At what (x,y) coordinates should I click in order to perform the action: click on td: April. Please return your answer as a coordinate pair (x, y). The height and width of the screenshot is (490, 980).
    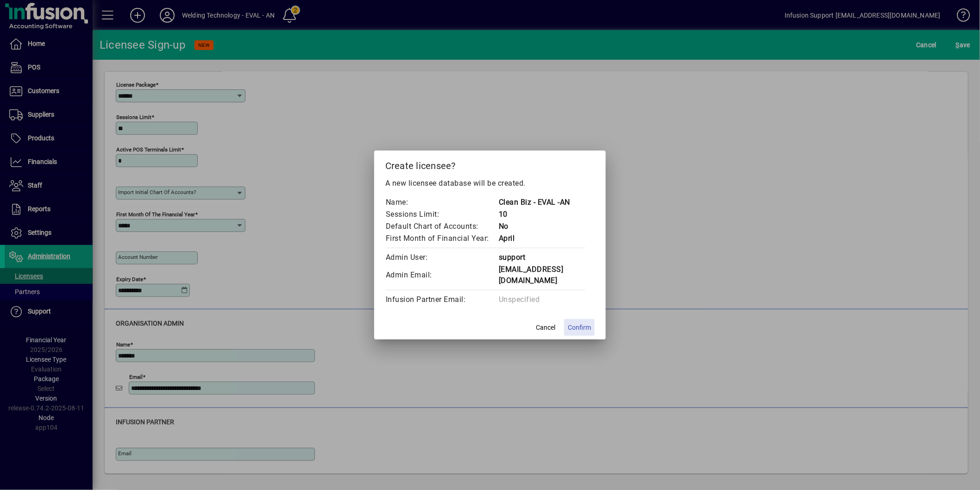
    Looking at the image, I should click on (547, 238).